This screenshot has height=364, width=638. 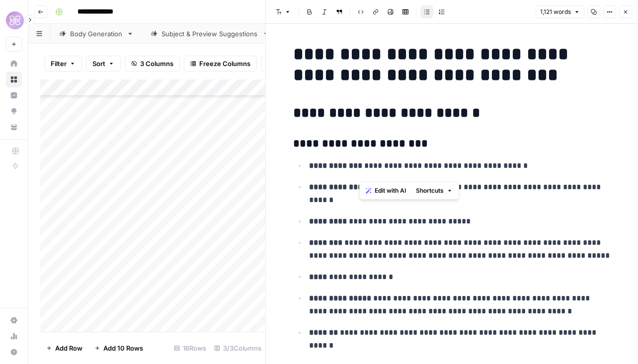 I want to click on span: Add Row, so click(x=69, y=348).